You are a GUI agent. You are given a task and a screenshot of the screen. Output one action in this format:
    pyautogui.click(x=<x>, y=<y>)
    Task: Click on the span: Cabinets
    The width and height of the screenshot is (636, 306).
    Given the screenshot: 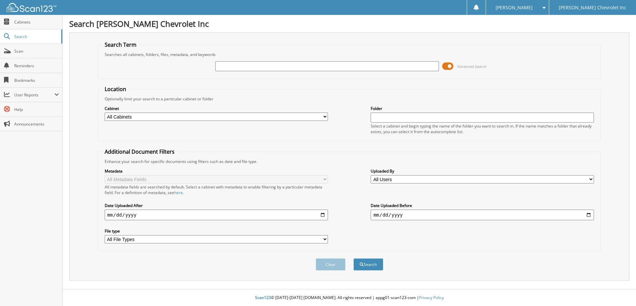 What is the action you would take?
    pyautogui.click(x=36, y=22)
    